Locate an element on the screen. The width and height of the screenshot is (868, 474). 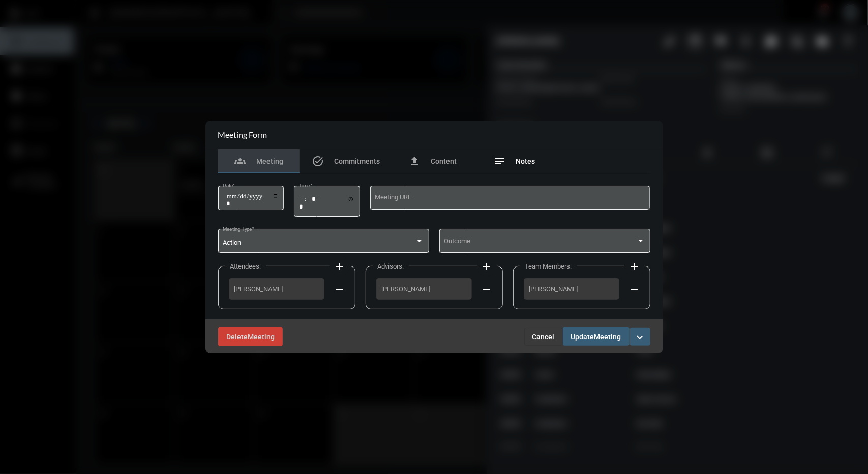
label: Attendees: is located at coordinates (246, 266).